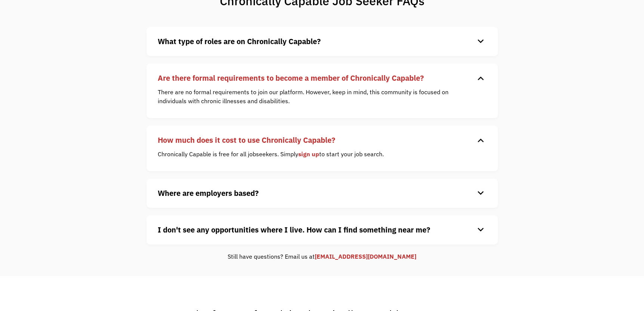 This screenshot has width=644, height=311. Describe the element at coordinates (309, 154) in the screenshot. I see `a: sign up` at that location.